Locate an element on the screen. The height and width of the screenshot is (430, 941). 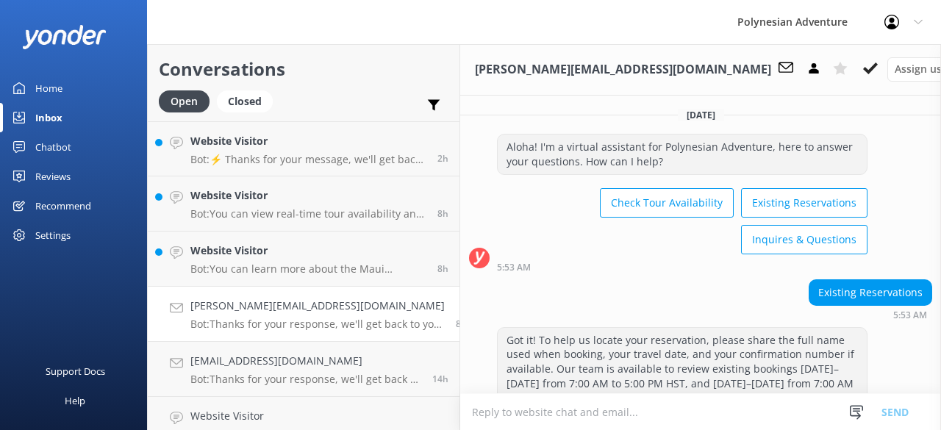
div: Inbox is located at coordinates (49, 118).